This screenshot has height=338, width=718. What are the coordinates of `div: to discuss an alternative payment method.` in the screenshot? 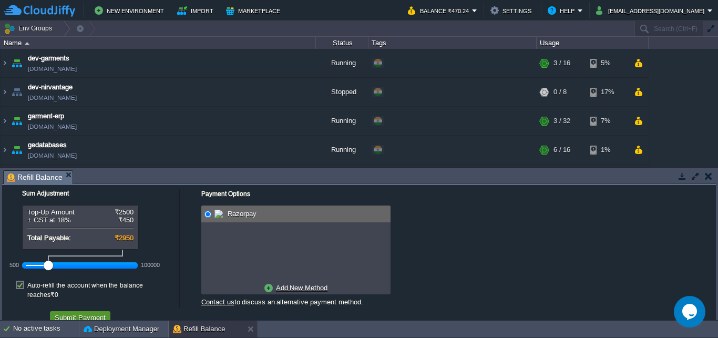 It's located at (296, 301).